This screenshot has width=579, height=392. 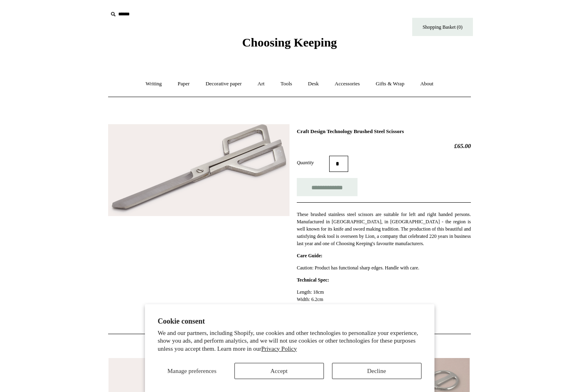 What do you see at coordinates (313, 163) in the screenshot?
I see `label: Quantity` at bounding box center [313, 163].